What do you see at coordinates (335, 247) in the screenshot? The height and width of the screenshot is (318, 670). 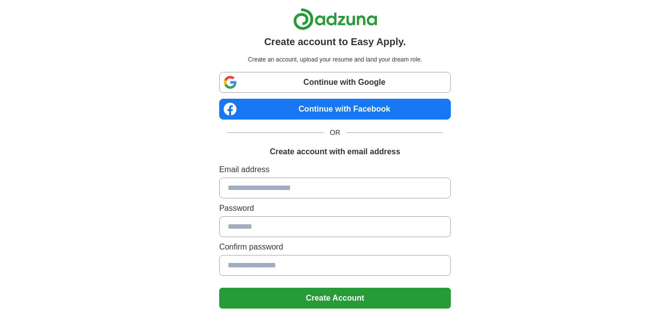 I see `label: Confirm password` at bounding box center [335, 247].